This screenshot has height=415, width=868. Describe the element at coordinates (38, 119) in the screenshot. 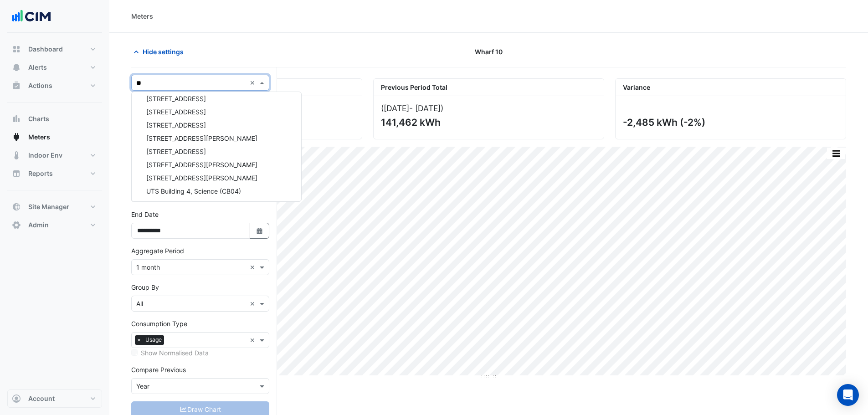

I see `span: Charts` at that location.